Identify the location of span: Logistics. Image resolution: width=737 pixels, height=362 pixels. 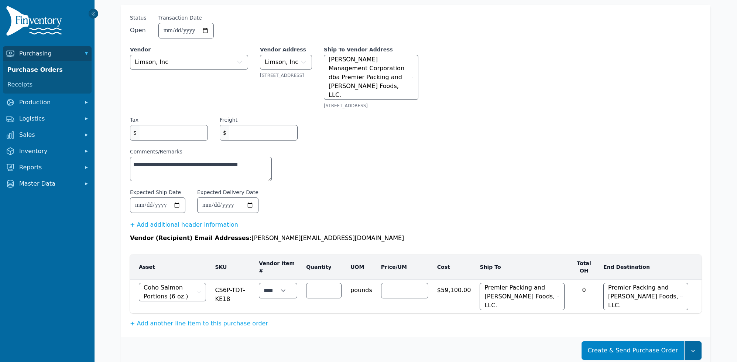
(49, 119).